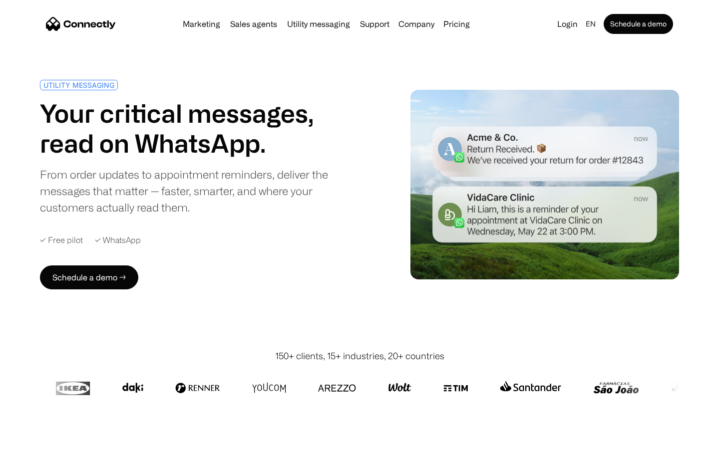 This screenshot has width=719, height=449. Describe the element at coordinates (374, 24) in the screenshot. I see `a: Support` at that location.